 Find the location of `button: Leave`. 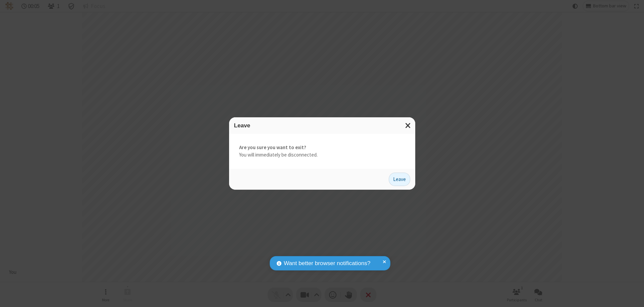

button: Leave is located at coordinates (399, 179).